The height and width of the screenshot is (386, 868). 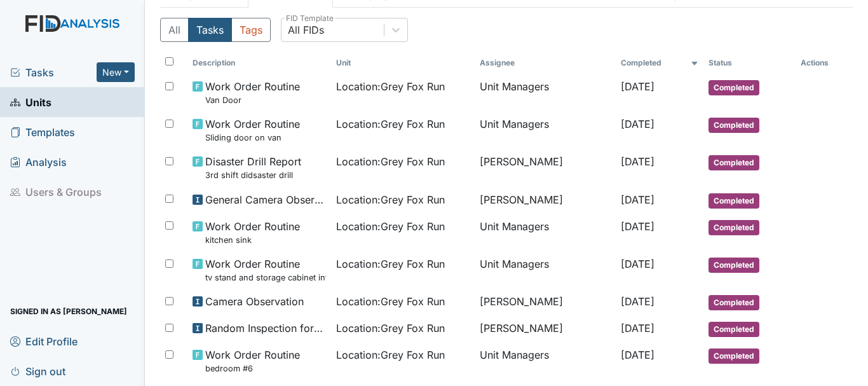 I want to click on span: Sign out, so click(x=37, y=371).